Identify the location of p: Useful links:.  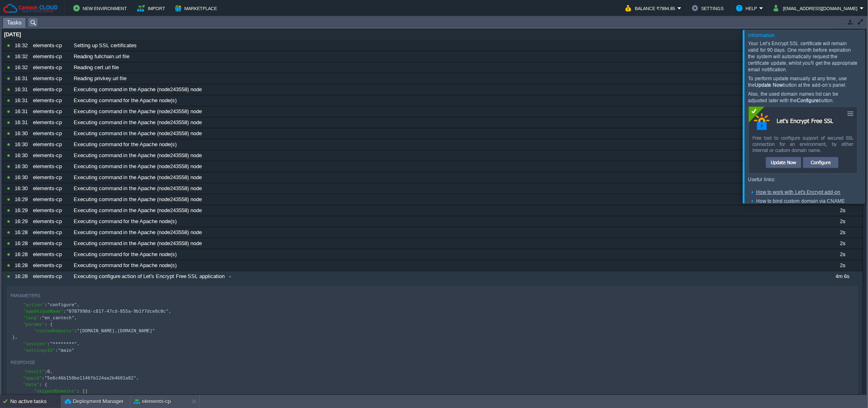
(803, 179).